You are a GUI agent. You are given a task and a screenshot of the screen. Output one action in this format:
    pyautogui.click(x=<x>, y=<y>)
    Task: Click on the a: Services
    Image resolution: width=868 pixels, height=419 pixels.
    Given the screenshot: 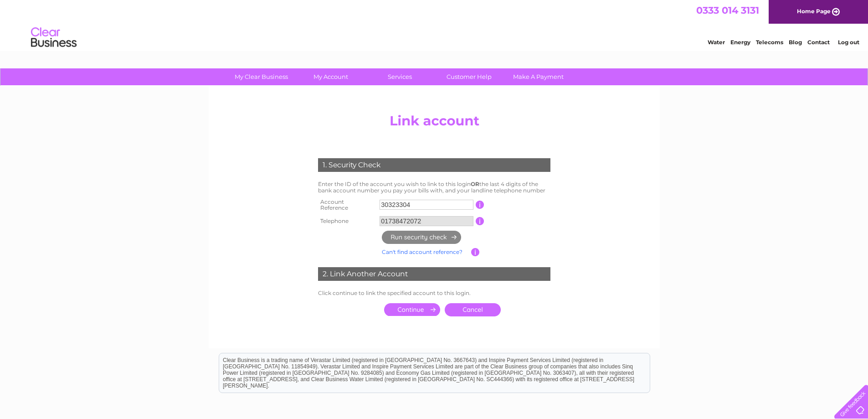 What is the action you would take?
    pyautogui.click(x=400, y=77)
    